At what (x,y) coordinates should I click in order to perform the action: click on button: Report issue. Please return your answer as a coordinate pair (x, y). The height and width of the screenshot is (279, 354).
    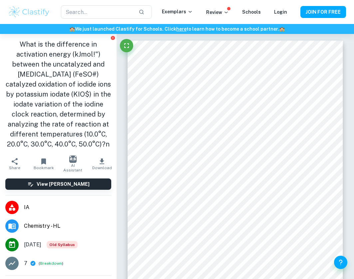
    Looking at the image, I should click on (113, 38).